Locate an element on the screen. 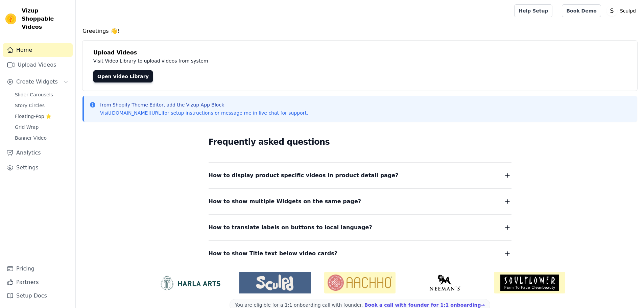  span: Create Widgets is located at coordinates (37, 82).